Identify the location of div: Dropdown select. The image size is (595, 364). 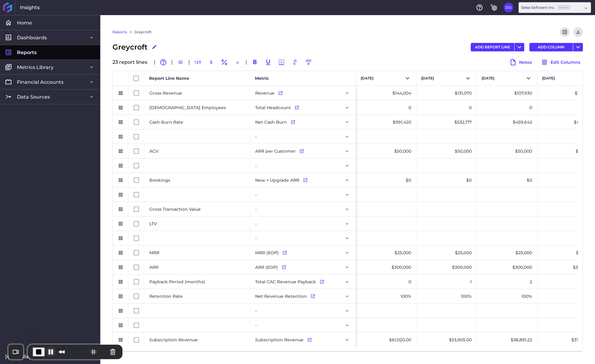
(555, 8).